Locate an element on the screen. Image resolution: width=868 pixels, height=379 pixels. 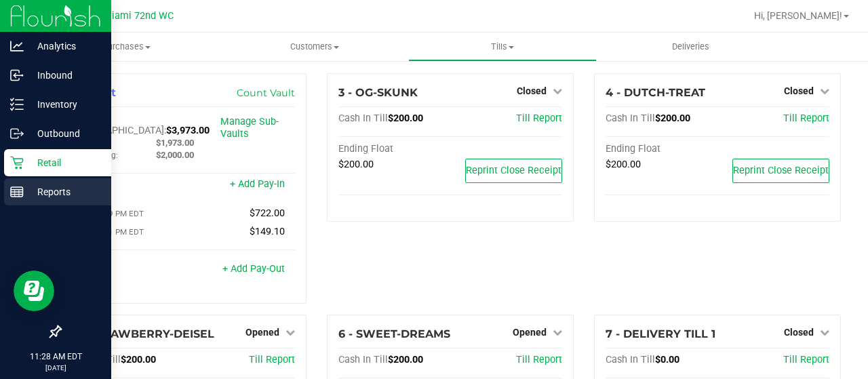
span: Tills is located at coordinates (502, 47).